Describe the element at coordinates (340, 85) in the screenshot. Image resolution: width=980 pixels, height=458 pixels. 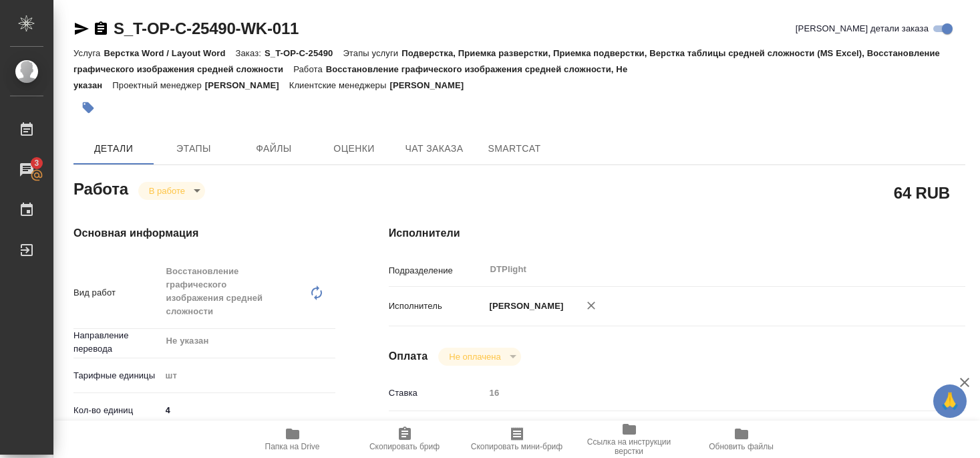
I see `p: Клиентские менеджеры` at that location.